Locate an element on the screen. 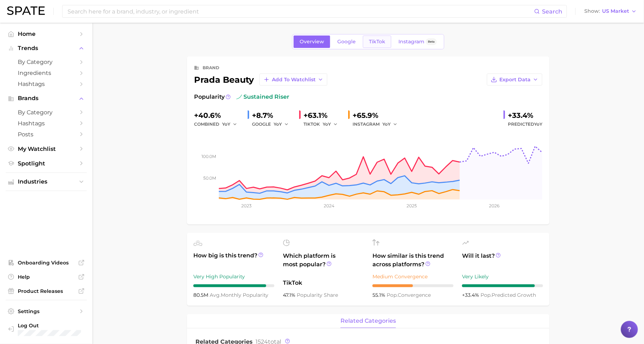  span: 47.1% is located at coordinates (290, 295).